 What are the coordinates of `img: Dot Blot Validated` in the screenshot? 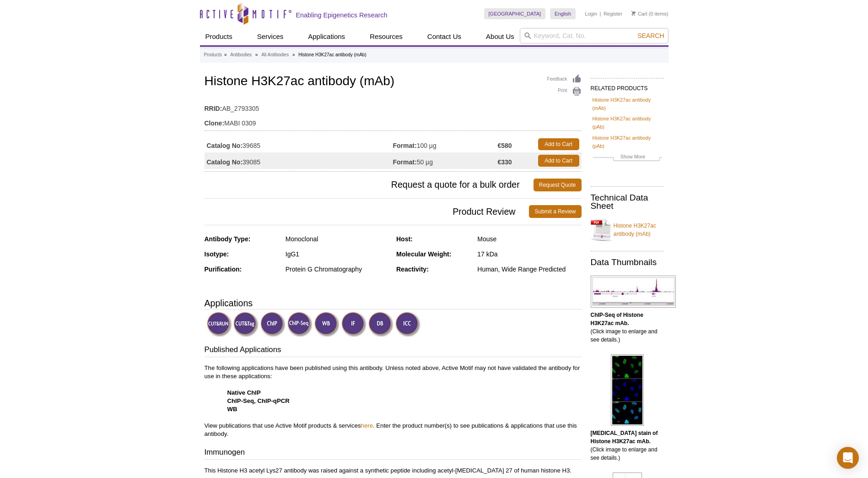 It's located at (381, 324).